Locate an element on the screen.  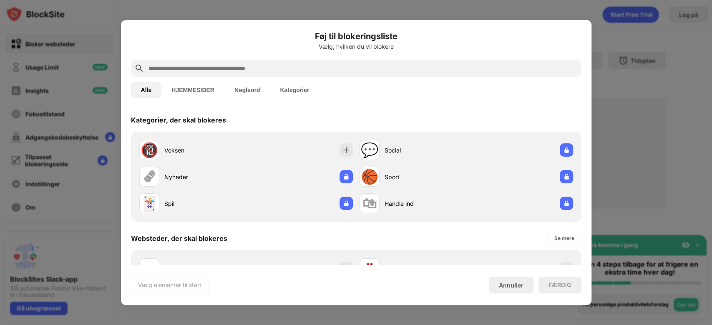
button: Alle is located at coordinates (146, 90).